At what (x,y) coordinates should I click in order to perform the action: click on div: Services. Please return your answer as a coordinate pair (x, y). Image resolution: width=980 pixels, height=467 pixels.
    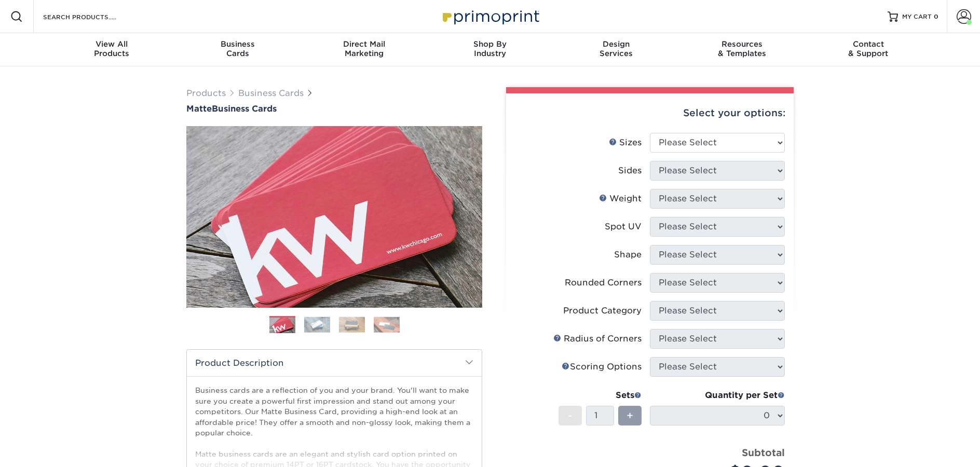
    Looking at the image, I should click on (615, 49).